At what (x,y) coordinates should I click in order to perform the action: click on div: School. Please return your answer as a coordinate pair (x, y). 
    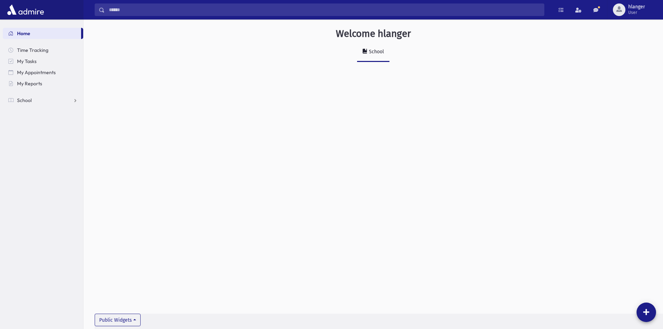
    Looking at the image, I should click on (376, 52).